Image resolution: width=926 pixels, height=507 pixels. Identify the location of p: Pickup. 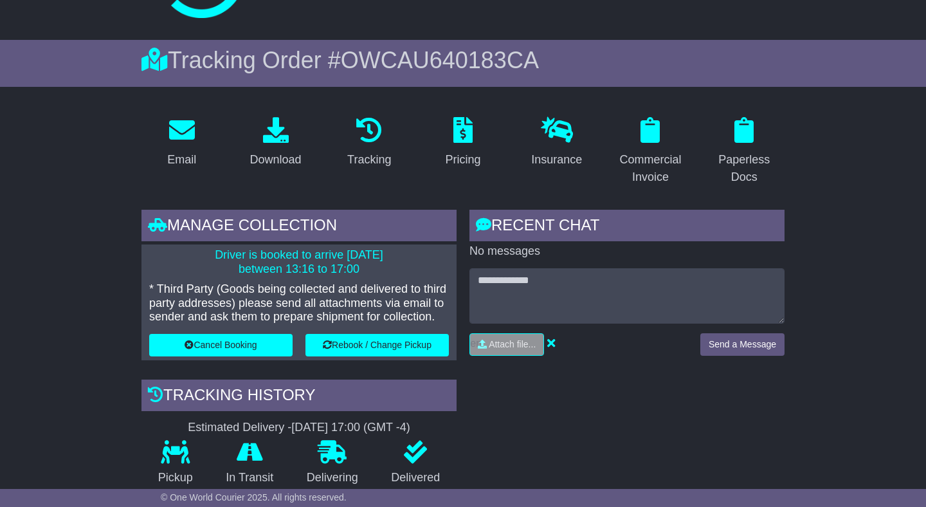
(176, 478).